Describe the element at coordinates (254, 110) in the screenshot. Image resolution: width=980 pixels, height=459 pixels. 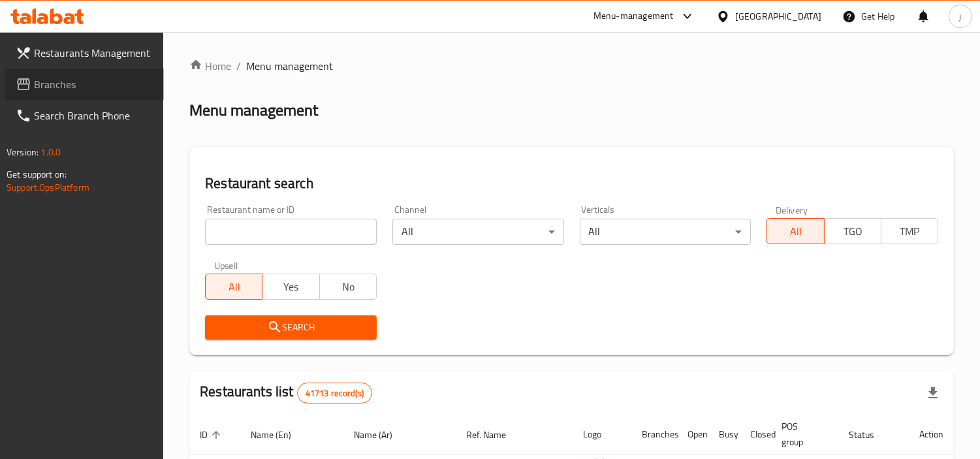
I see `h2: Menu management` at that location.